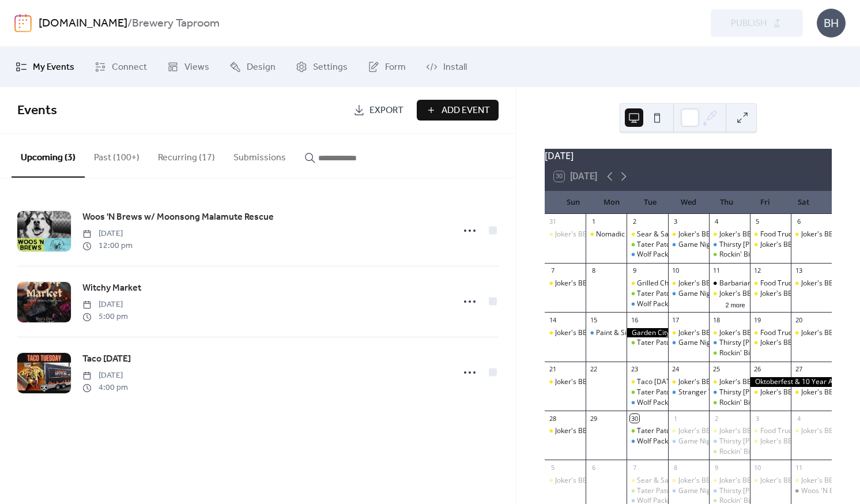 This screenshot has height=504, width=860. I want to click on div: Nomadic Oven Food Truck, so click(606, 234).